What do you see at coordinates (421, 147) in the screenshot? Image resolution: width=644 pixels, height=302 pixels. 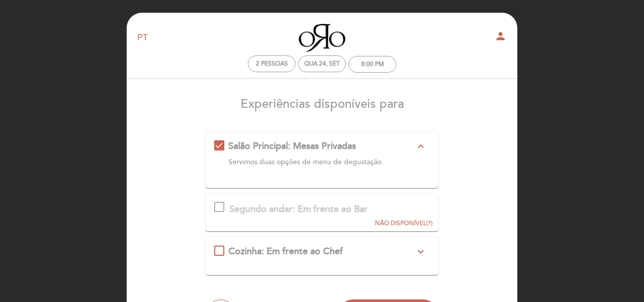 I see `button: expand_less` at bounding box center [421, 147].